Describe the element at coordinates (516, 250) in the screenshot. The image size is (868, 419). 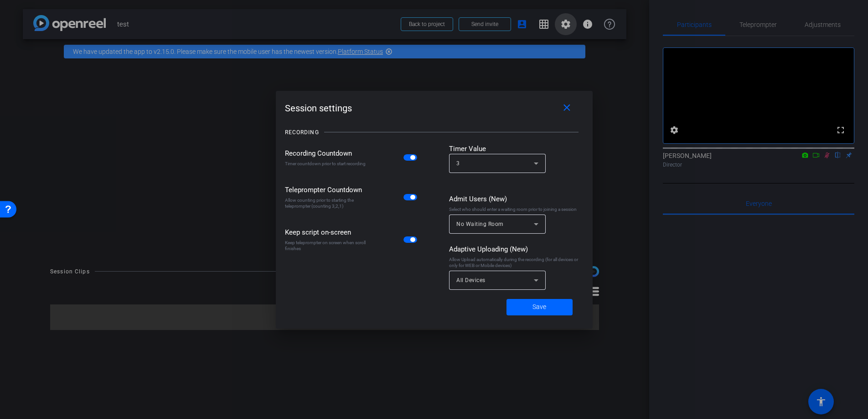
I see `div: Adaptive Uploading (New)` at that location.